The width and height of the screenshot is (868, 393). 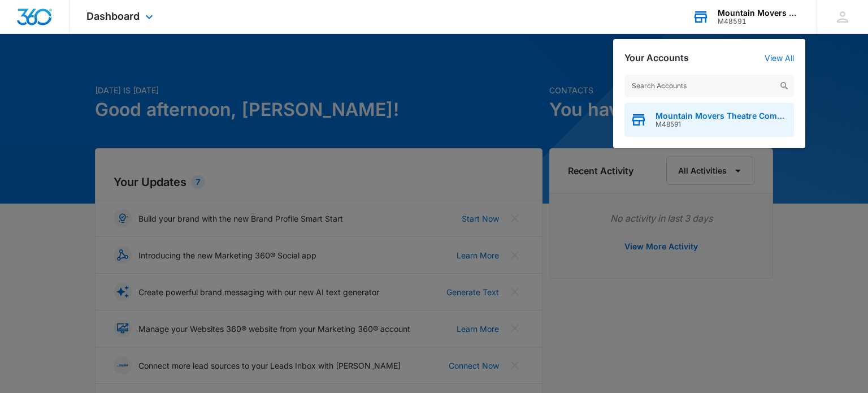 What do you see at coordinates (709, 120) in the screenshot?
I see `button: Mountain Movers Theatre CompanyM48591` at bounding box center [709, 120].